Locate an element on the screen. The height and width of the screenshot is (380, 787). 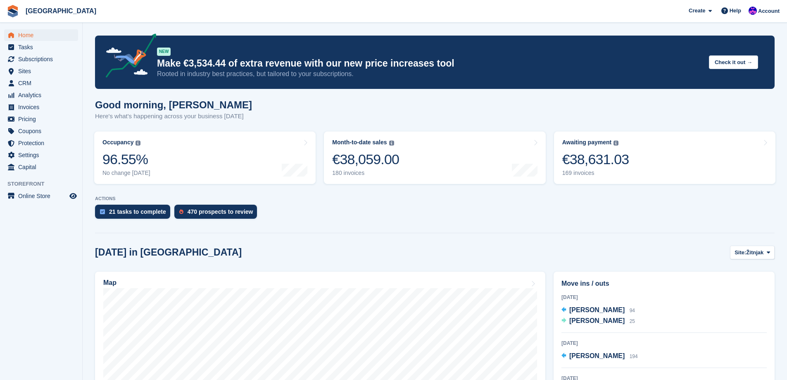
a: 470 prospects to review is located at coordinates (218, 214).